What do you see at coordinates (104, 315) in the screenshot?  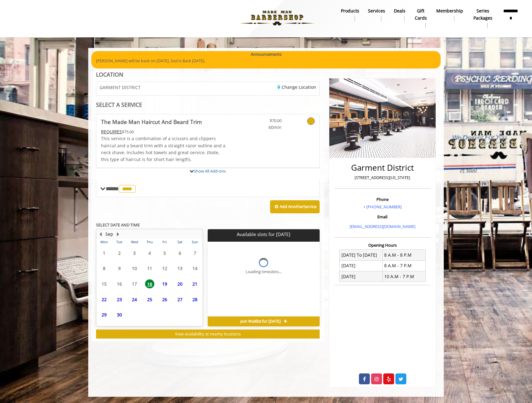 I see `span: 29` at bounding box center [104, 315].